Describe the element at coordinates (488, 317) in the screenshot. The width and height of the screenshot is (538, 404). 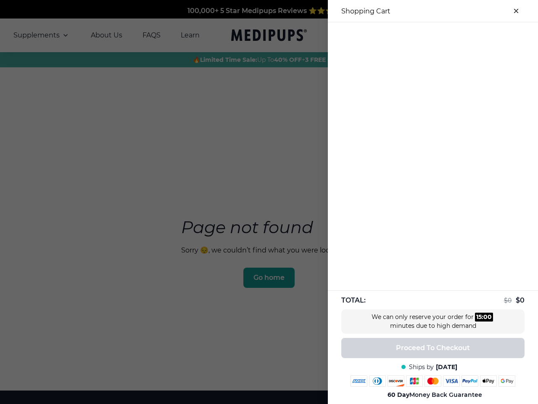
I see `div: 00` at that location.